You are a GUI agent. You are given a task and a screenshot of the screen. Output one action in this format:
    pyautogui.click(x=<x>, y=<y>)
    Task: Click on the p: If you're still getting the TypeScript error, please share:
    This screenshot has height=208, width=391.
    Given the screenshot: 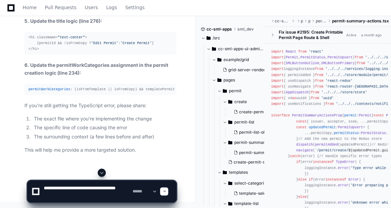 What is the action you would take?
    pyautogui.click(x=100, y=105)
    